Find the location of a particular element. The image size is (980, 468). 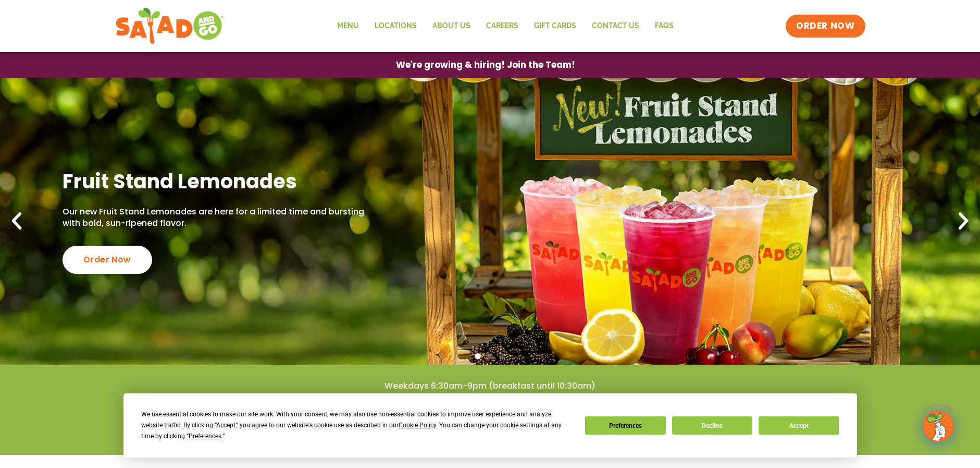

button: Preferences is located at coordinates (625, 425).